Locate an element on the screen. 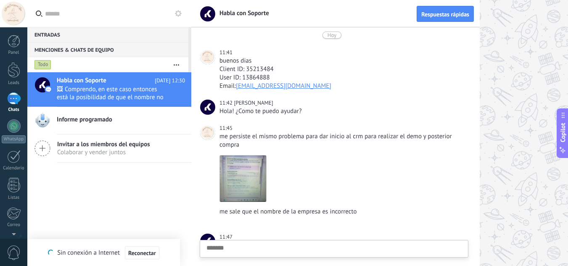 The image size is (568, 266). div: Leads is located at coordinates (14, 83).